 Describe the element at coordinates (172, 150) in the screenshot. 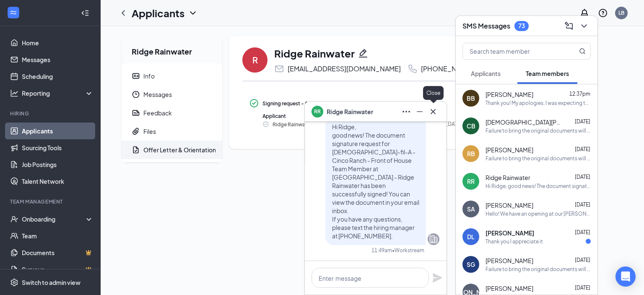

I see `a: DocumentApproveOffer Letter & Orientation` at that location.